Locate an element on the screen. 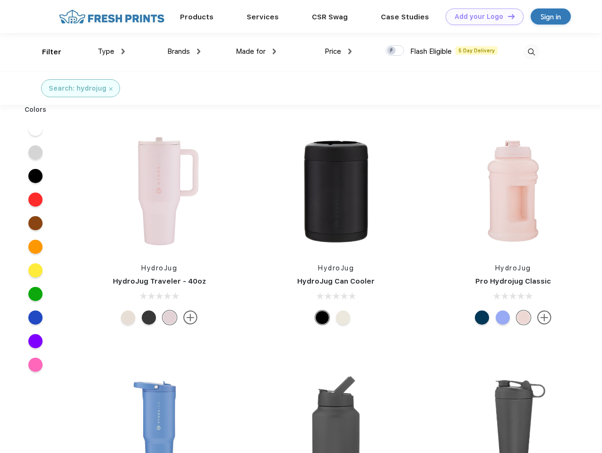 This screenshot has height=453, width=602. a: Products is located at coordinates (196, 17).